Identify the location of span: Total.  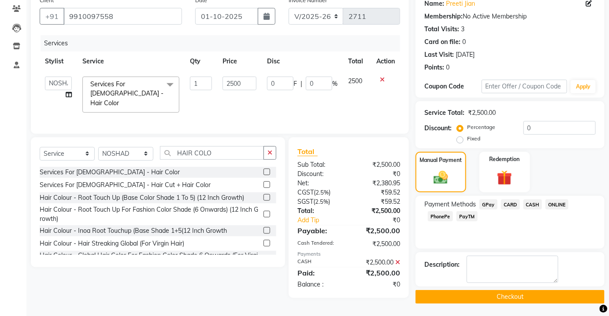
(308, 152).